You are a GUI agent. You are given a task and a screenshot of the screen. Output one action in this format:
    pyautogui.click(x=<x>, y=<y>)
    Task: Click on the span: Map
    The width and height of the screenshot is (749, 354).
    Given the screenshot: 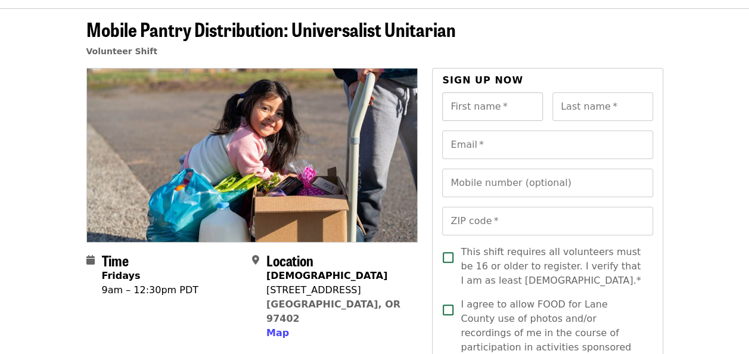 What is the action you would take?
    pyautogui.click(x=278, y=333)
    